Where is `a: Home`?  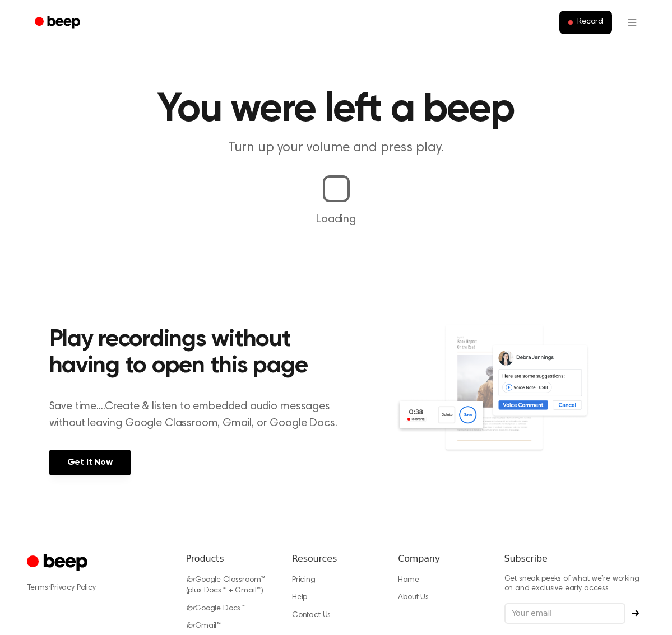
a: Home is located at coordinates (408, 580).